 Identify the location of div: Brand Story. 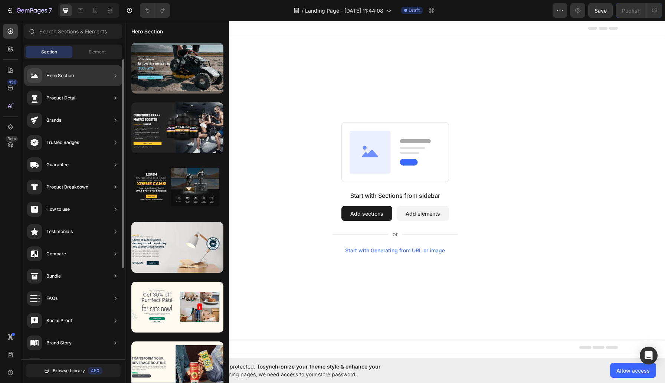
(59, 343).